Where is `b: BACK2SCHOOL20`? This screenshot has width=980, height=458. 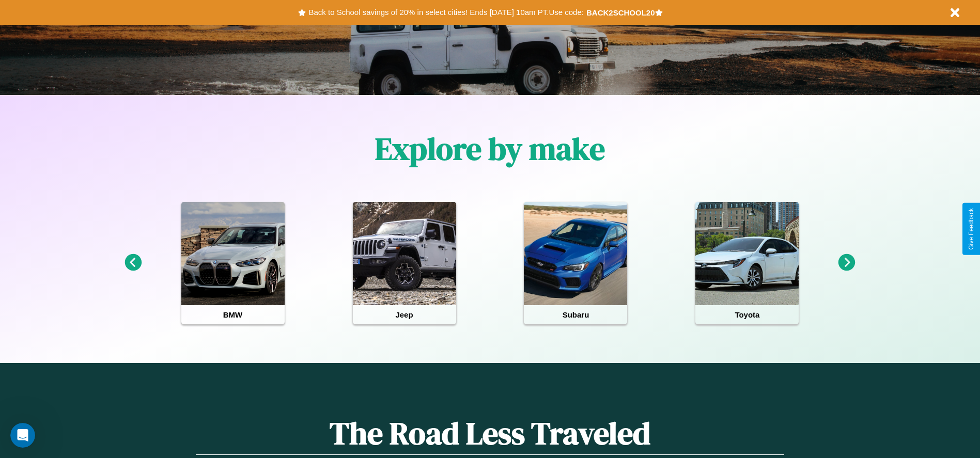 b: BACK2SCHOOL20 is located at coordinates (620, 12).